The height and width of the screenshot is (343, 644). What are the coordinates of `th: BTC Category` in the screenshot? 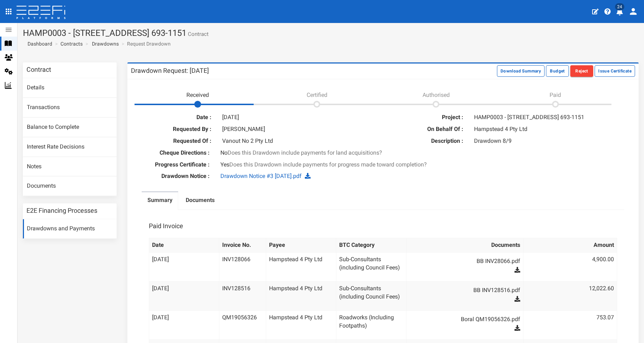 It's located at (371, 245).